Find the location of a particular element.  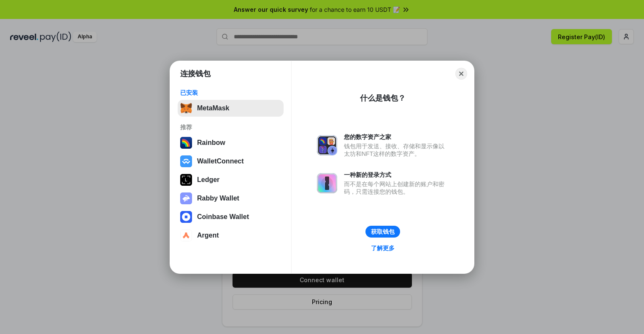

button: Rabby Wallet is located at coordinates (231, 199).